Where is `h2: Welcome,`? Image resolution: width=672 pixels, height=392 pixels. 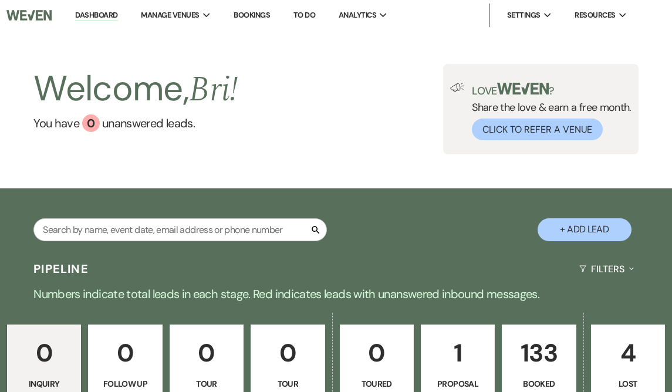 h2: Welcome, is located at coordinates (136, 89).